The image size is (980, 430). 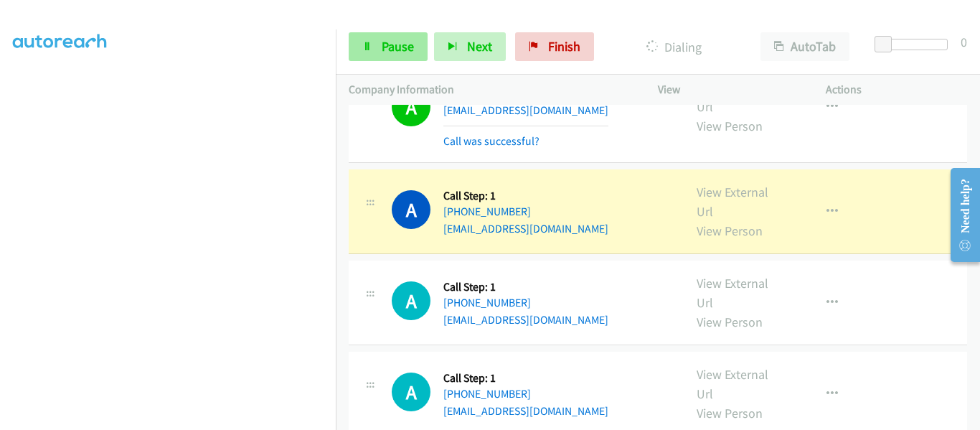 What do you see at coordinates (729, 90) in the screenshot?
I see `p: View` at bounding box center [729, 90].